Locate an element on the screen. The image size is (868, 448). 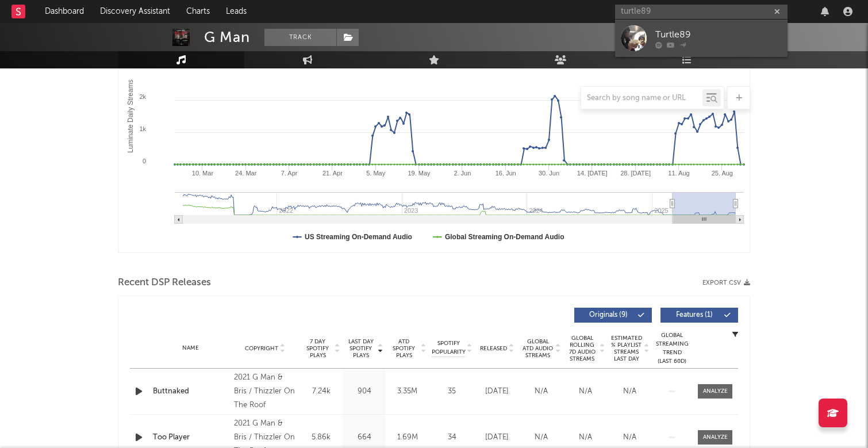
input: Search for artists is located at coordinates (702, 12).